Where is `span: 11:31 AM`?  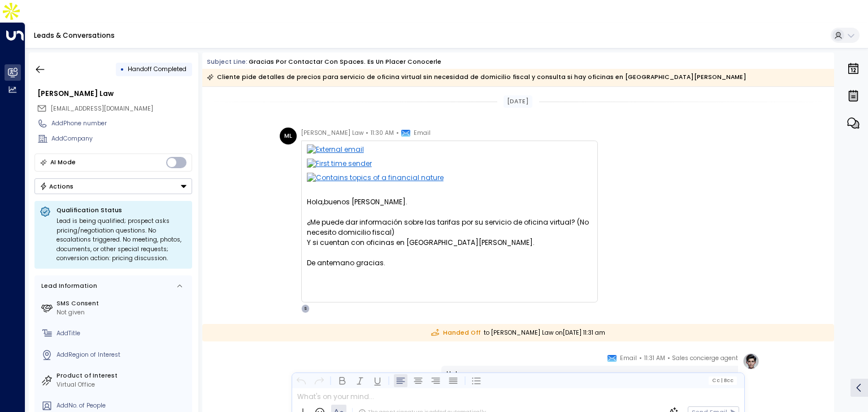
span: 11:31 AM is located at coordinates (654, 358).